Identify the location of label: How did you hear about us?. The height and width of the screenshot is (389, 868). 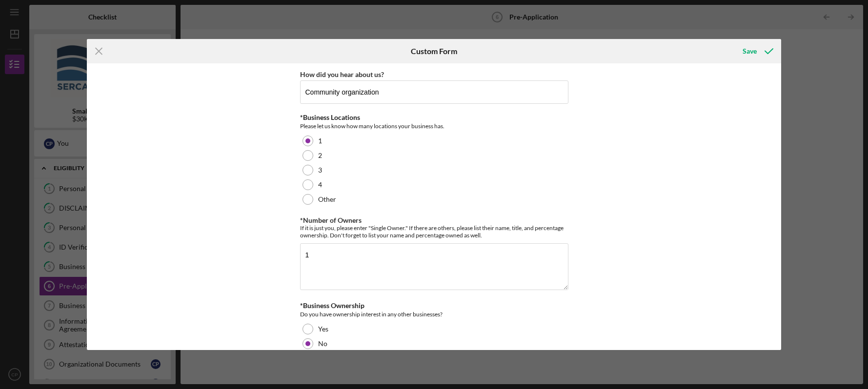
(342, 74).